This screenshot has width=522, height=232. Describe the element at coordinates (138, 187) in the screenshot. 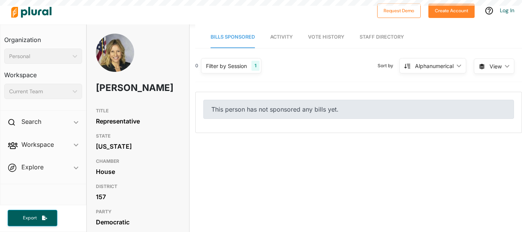

I see `h3: DISTRICT` at that location.